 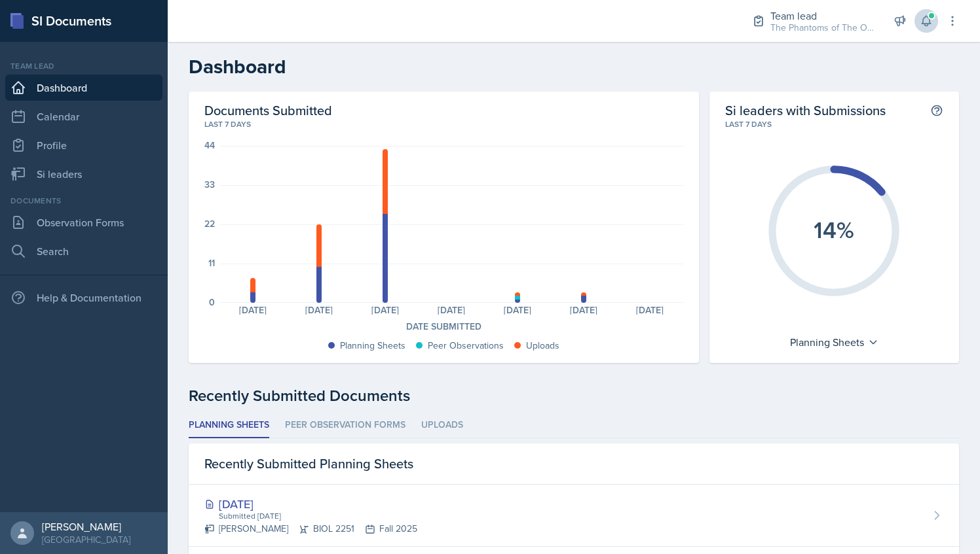 What do you see at coordinates (442, 426) in the screenshot?
I see `li: Uploads` at bounding box center [442, 426].